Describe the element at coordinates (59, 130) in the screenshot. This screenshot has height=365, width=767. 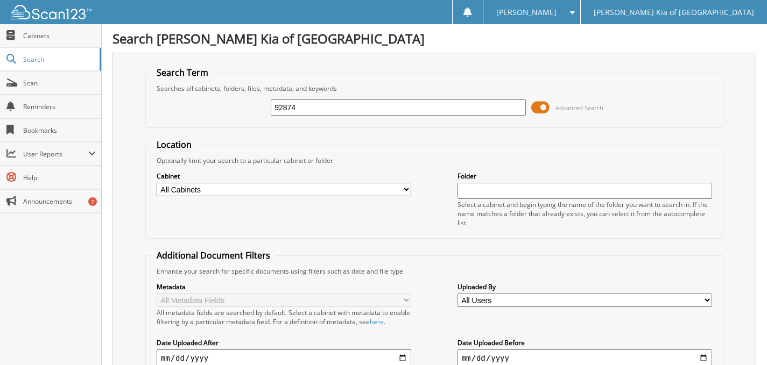
I see `span: Bookmarks` at that location.